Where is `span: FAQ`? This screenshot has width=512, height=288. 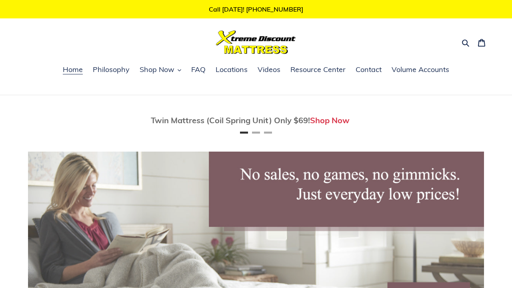 span: FAQ is located at coordinates (199, 70).